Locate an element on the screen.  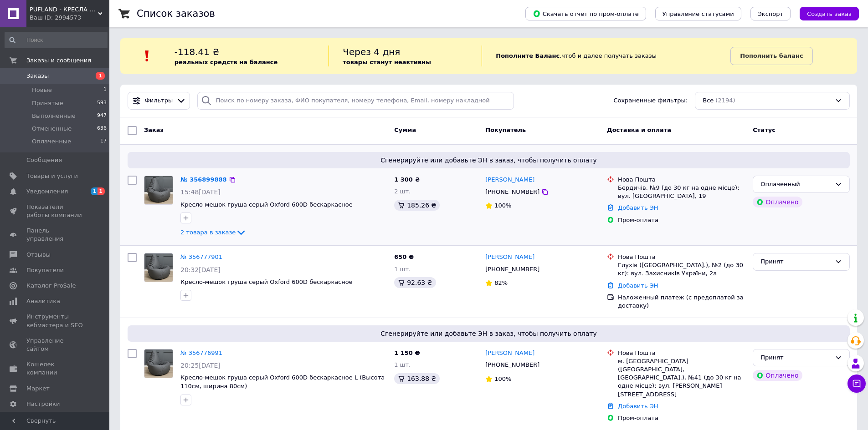
span: Каталог ProSale is located at coordinates (51, 286).